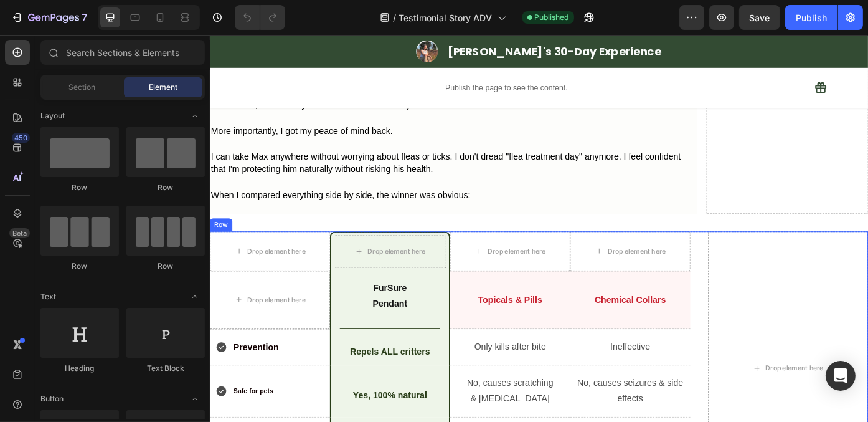  What do you see at coordinates (48, 18) in the screenshot?
I see `button: 7` at bounding box center [48, 18].